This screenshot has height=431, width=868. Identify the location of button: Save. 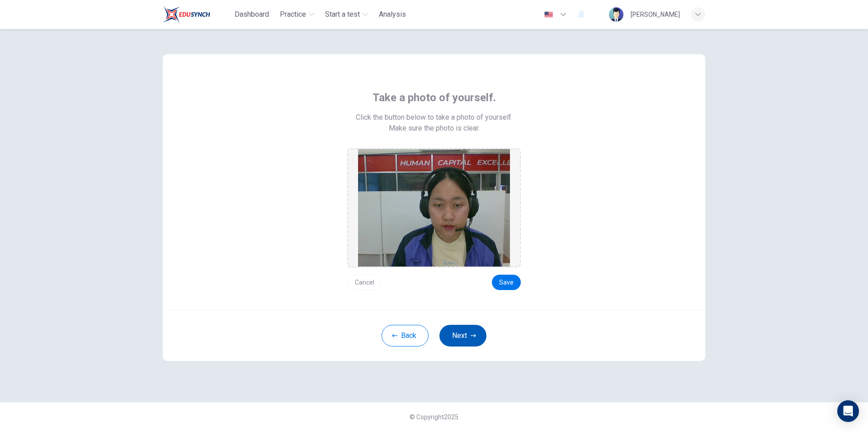
(506, 282).